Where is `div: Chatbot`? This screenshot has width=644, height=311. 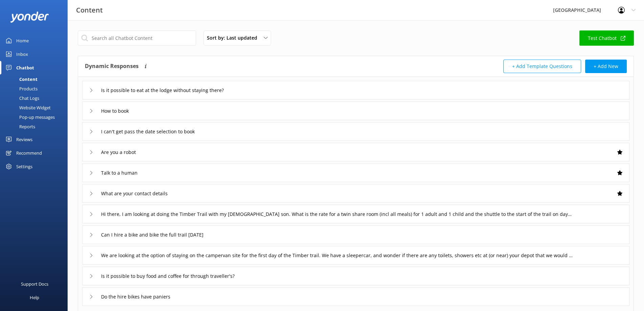
div: Chatbot is located at coordinates (25, 68).